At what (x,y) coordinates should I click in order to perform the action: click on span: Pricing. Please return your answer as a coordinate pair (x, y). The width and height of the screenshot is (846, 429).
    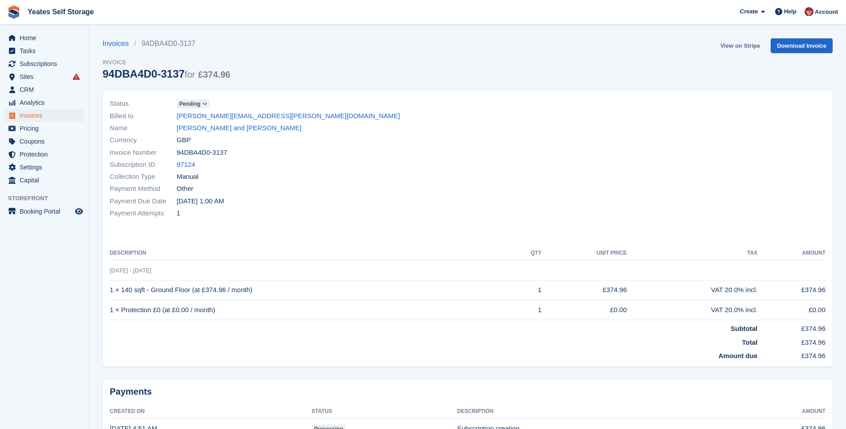
    Looking at the image, I should click on (46, 128).